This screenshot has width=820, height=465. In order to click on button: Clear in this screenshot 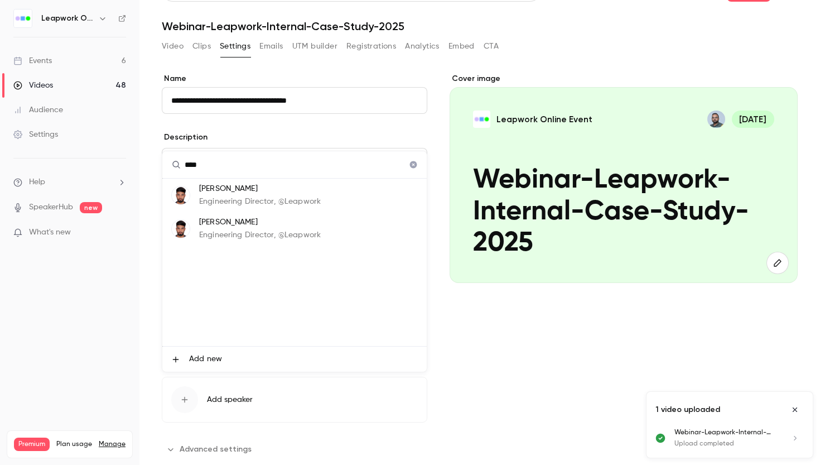, I will do `click(414, 165)`.